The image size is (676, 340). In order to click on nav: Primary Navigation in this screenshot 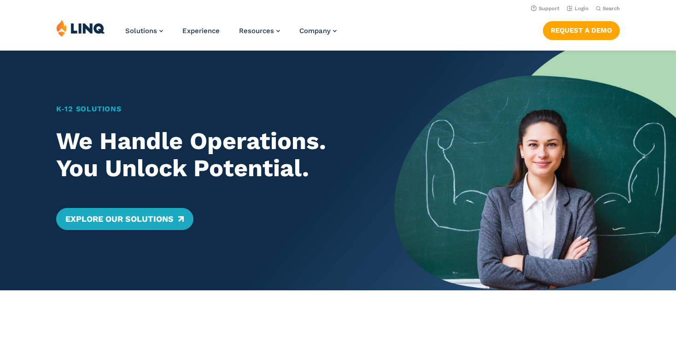, I will do `click(231, 35)`.